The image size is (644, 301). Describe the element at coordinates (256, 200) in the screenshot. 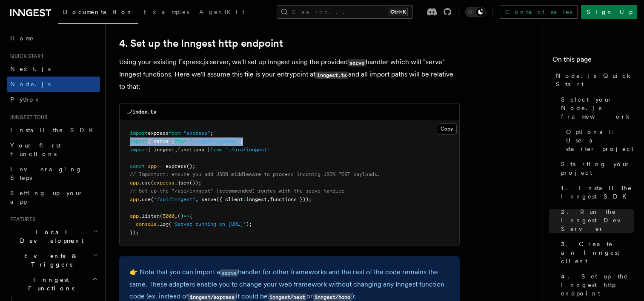

I see `span: inngest` at that location.